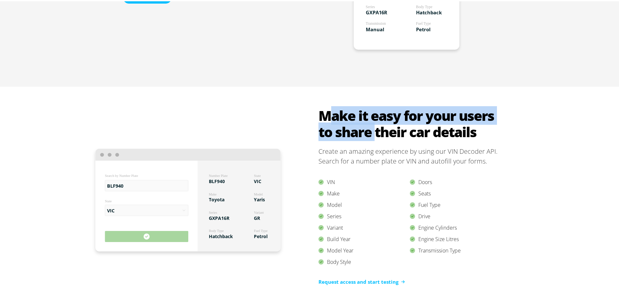 The width and height of the screenshot is (619, 301). I want to click on div: Seats, so click(455, 192).